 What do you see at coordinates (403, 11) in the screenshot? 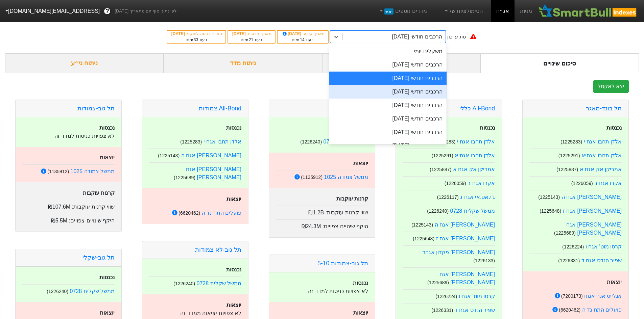
I see `a: מדדים נוספיםחדש` at bounding box center [403, 11].